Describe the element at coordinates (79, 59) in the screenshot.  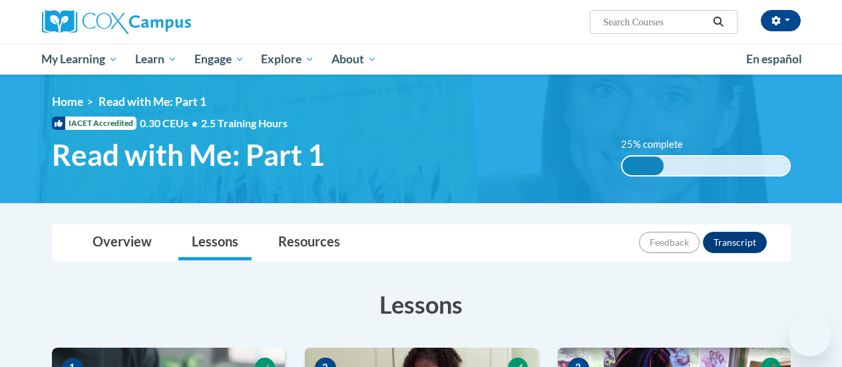
I see `span: My Learning` at that location.